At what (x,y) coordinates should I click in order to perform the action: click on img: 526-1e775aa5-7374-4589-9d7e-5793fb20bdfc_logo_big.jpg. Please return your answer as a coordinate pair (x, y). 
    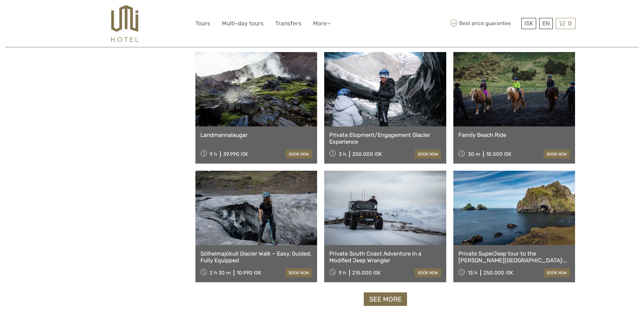
    Looking at the image, I should click on (125, 23).